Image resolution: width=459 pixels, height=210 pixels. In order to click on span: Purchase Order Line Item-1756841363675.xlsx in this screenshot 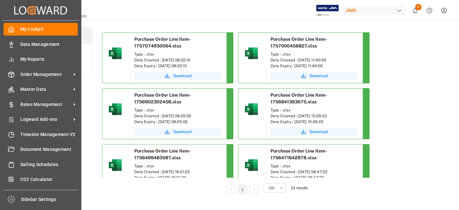, I will do `click(299, 98)`.